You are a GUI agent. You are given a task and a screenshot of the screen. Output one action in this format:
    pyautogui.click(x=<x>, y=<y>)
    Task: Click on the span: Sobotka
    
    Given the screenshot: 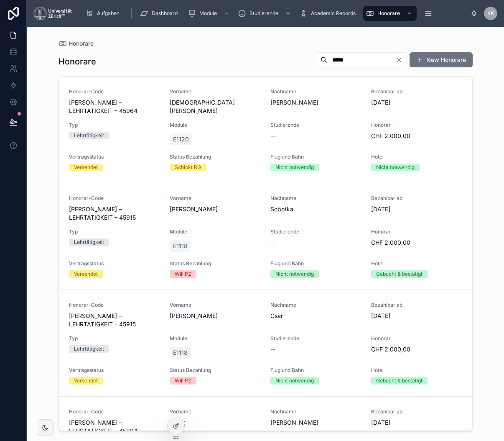 What is the action you would take?
    pyautogui.click(x=316, y=209)
    